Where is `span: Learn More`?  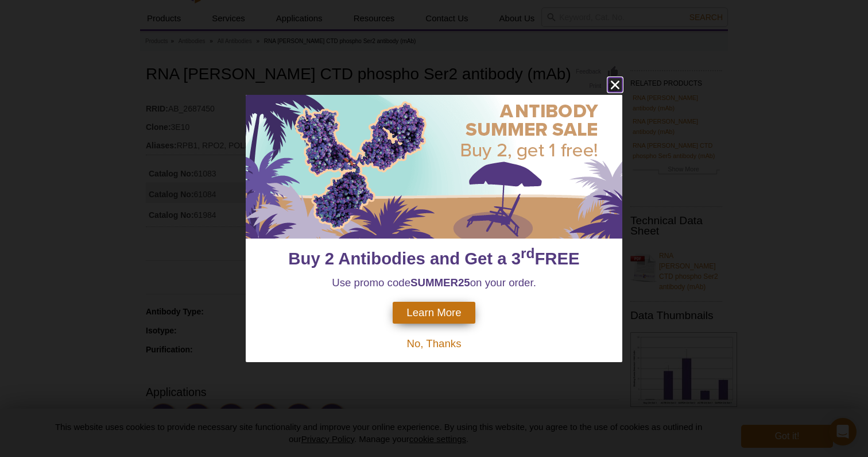
span: Learn More is located at coordinates (433, 313).